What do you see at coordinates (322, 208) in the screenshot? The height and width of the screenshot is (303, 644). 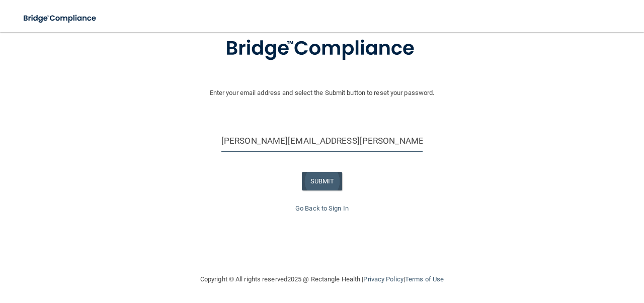 I see `a: Go Back to Sign In` at bounding box center [322, 208].